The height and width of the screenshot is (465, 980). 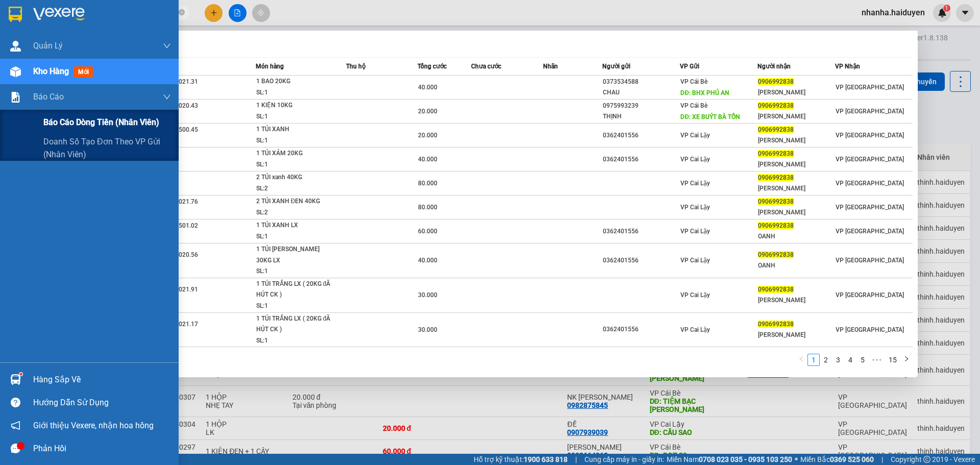 What do you see at coordinates (797, 265) in the screenshot?
I see `div: OANH` at bounding box center [797, 265].